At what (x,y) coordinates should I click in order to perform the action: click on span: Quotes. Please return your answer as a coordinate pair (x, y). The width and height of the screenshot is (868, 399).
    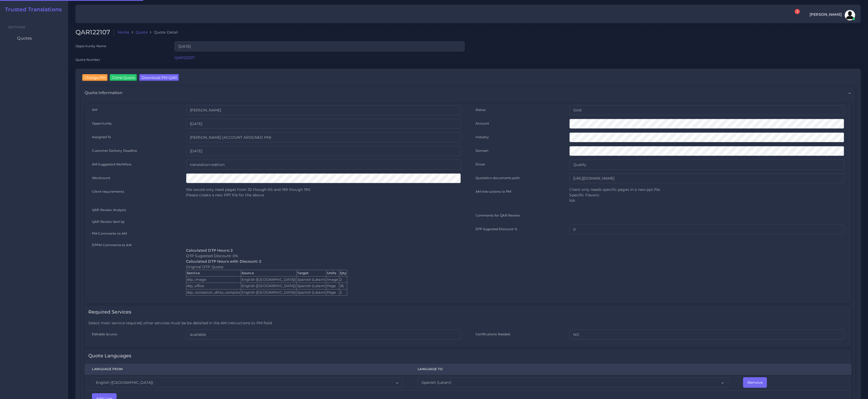
    Looking at the image, I should click on (25, 38).